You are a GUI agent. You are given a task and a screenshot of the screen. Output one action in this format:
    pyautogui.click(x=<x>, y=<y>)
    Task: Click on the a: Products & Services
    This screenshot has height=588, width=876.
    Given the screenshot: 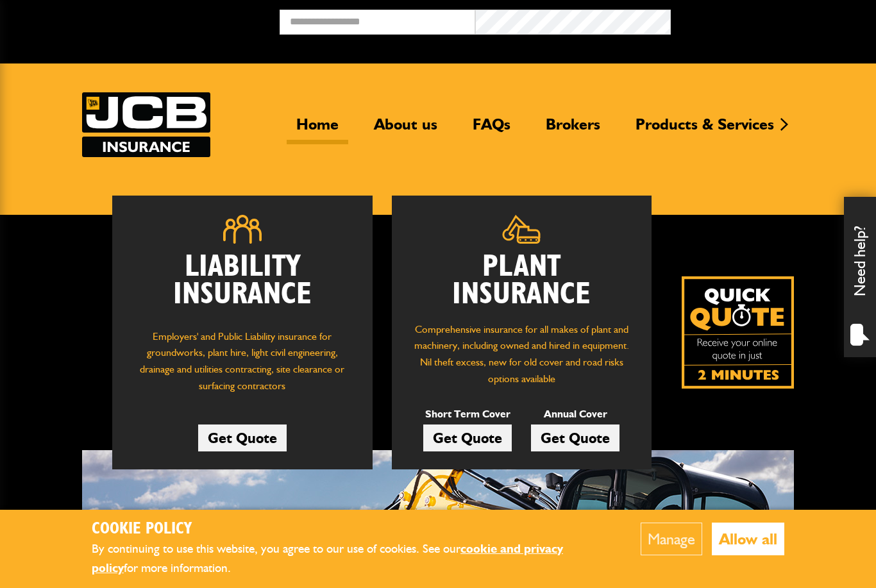 What is the action you would take?
    pyautogui.click(x=705, y=130)
    